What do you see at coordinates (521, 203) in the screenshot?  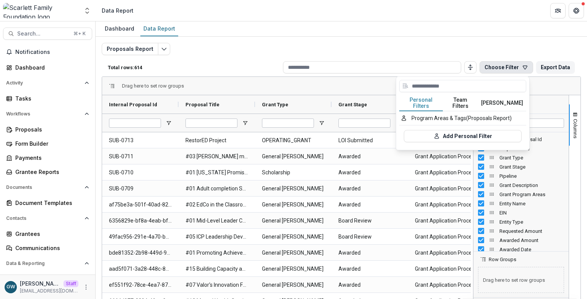 I see `div: Entity Name Column` at bounding box center [521, 203].